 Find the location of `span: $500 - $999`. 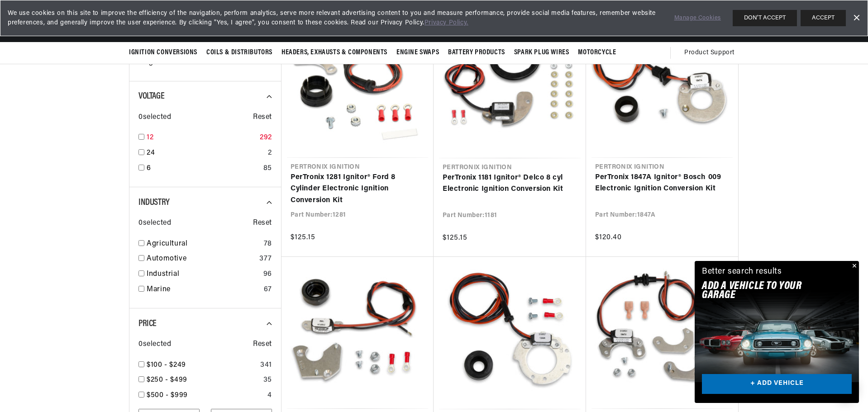

span: $500 - $999 is located at coordinates (167, 395).